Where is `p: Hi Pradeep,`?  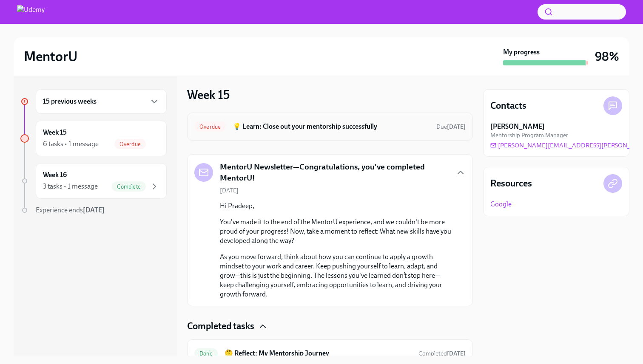 p: Hi Pradeep, is located at coordinates (336, 207).